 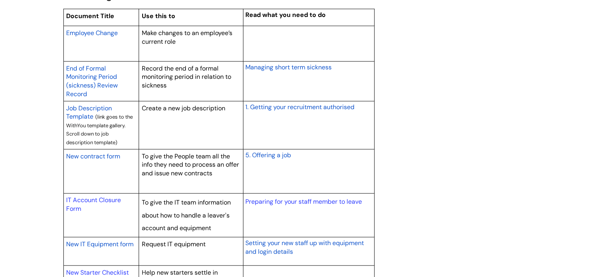 I want to click on a: Employee Change, so click(x=92, y=33).